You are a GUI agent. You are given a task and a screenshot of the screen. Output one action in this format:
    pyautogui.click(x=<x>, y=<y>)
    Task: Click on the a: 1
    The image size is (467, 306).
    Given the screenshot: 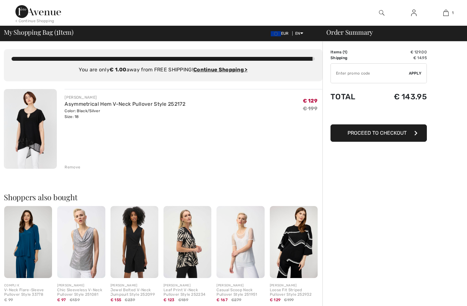 What is the action you would take?
    pyautogui.click(x=446, y=13)
    